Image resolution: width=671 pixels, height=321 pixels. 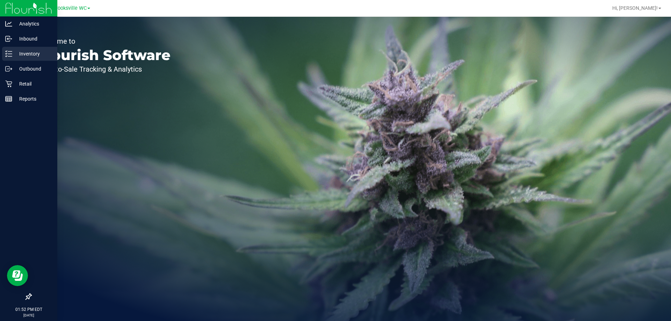 What do you see at coordinates (33, 54) in the screenshot?
I see `p: Inventory` at bounding box center [33, 54].